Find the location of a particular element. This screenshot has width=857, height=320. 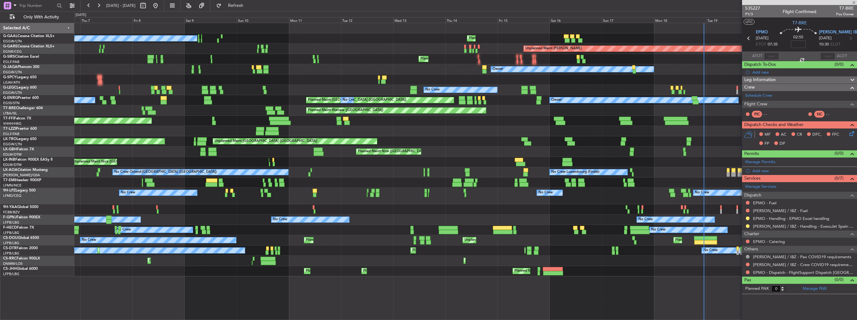

span: 10:30 is located at coordinates (823, 45).